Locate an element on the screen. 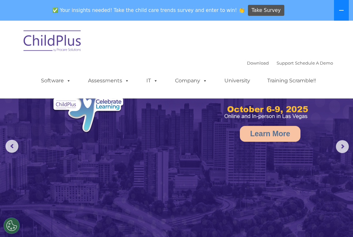 Image resolution: width=353 pixels, height=237 pixels. a: Take Survey is located at coordinates (266, 10).